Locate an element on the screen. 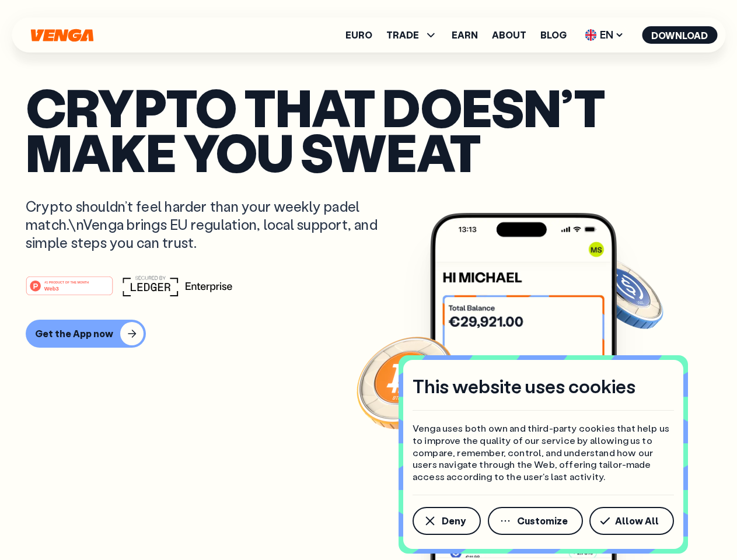  img: flag-uk is located at coordinates (591, 35).